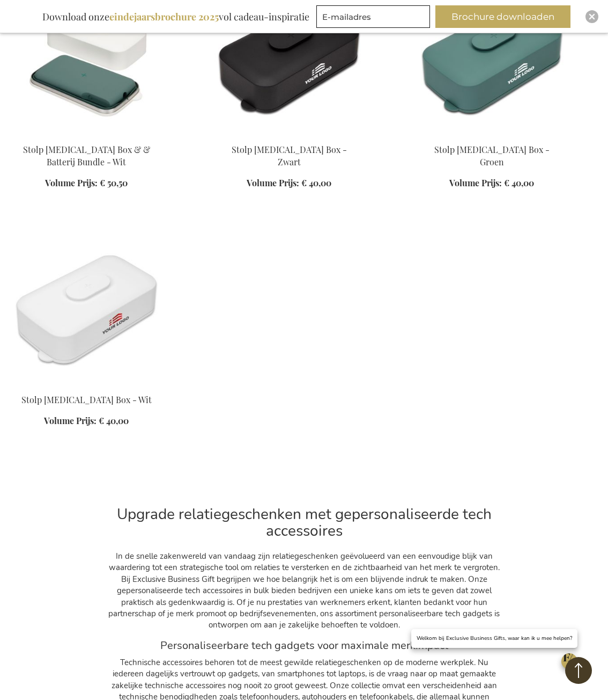 Image resolution: width=608 pixels, height=700 pixels. I want to click on h3: Personaliseerbare tech gadgets voor maximale merkimpact, so click(304, 646).